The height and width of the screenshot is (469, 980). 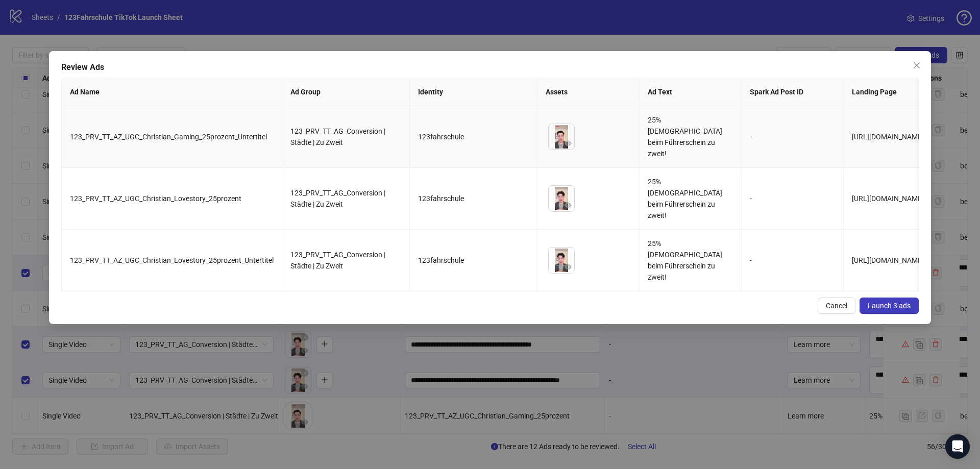 What do you see at coordinates (837, 306) in the screenshot?
I see `span: Cancel` at bounding box center [837, 306].